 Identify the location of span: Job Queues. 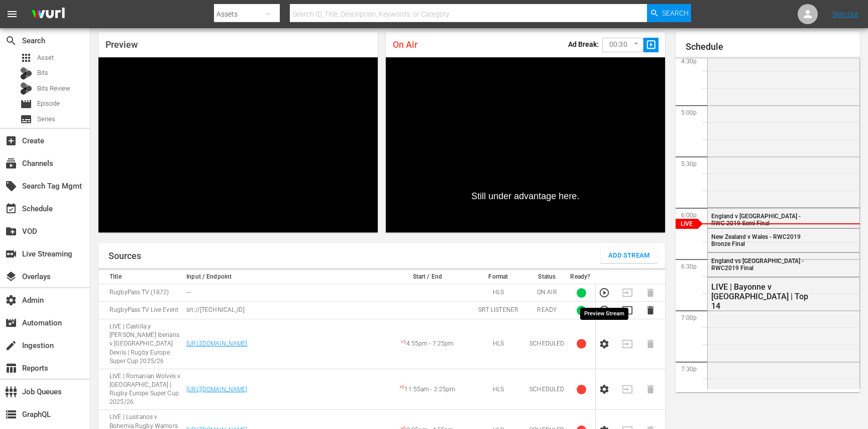
(11, 391).